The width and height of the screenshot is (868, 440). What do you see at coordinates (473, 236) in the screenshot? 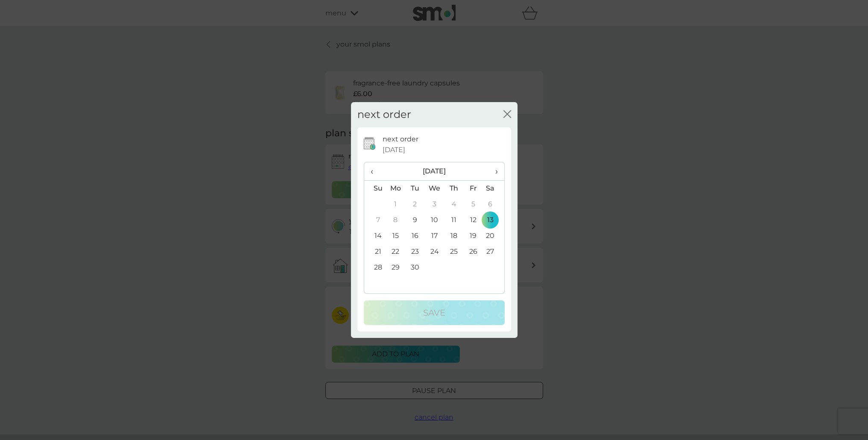
I see `td: 19` at bounding box center [473, 236].